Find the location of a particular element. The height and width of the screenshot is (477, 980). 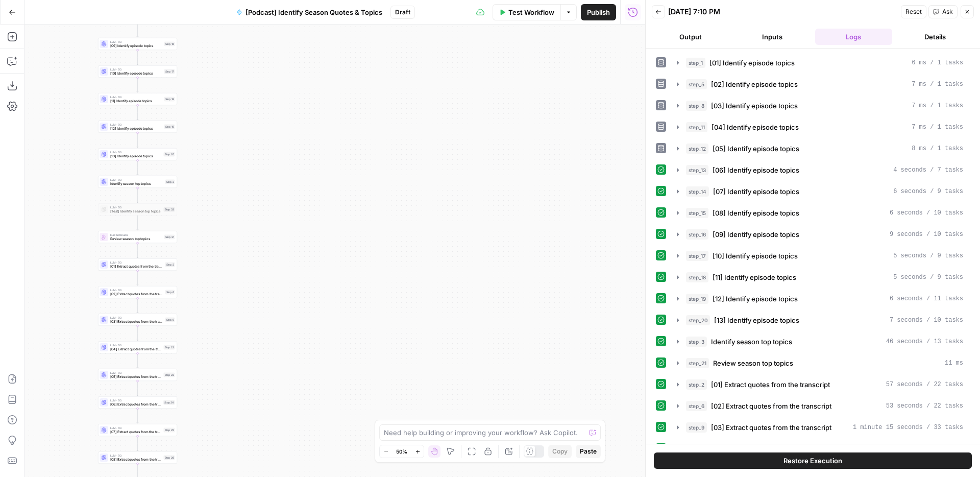

button: Output is located at coordinates (690, 37).